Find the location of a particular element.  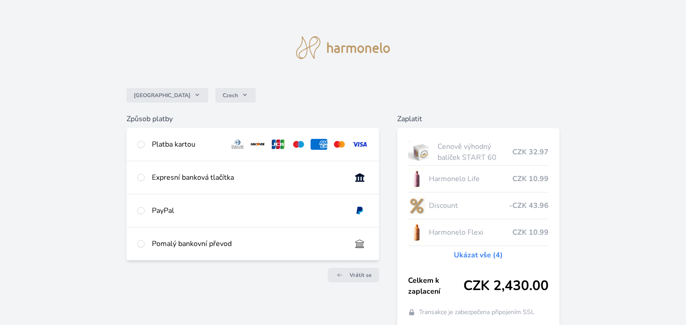

a: Vrátit se is located at coordinates (353, 275).